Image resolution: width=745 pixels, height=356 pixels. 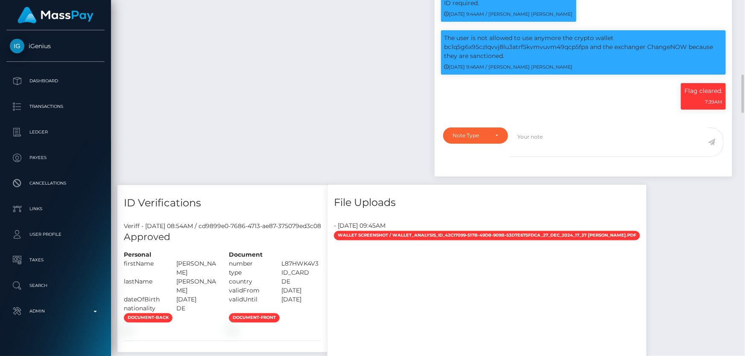 I want to click on a: Cancellations, so click(x=55, y=184).